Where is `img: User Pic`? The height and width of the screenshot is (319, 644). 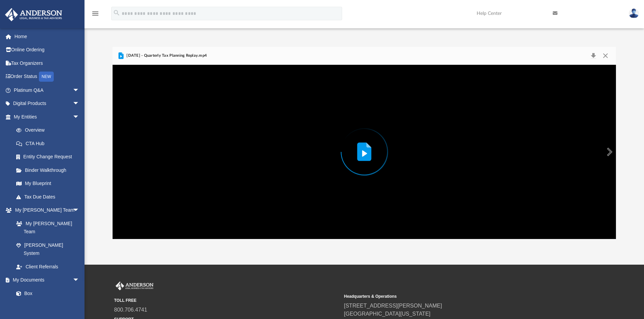
img: User Pic is located at coordinates (634, 13).